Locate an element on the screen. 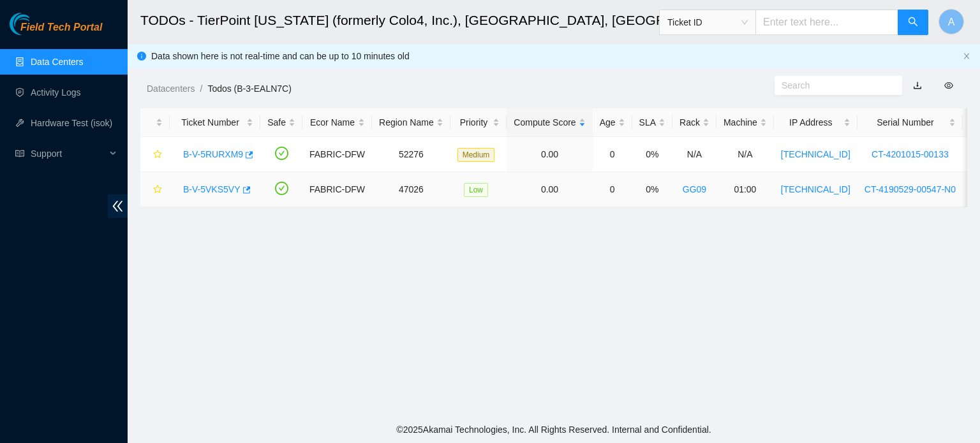  span: close is located at coordinates (966, 56).